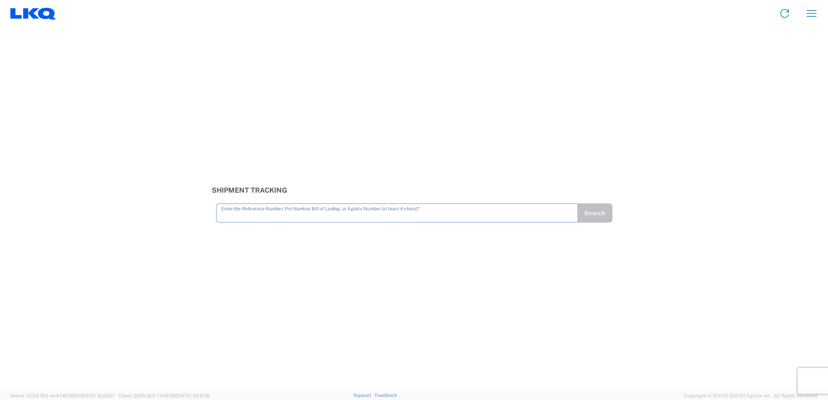 Image resolution: width=828 pixels, height=400 pixels. I want to click on h3: Shipment Tracking, so click(414, 190).